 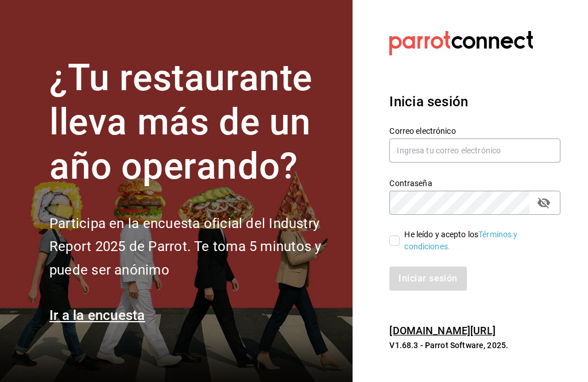 What do you see at coordinates (194, 247) in the screenshot?
I see `h2: Participa en la encuesta oficial del Industry Report 2025 de Parrot. Te toma 5 minutos y puede se...` at bounding box center [194, 247].